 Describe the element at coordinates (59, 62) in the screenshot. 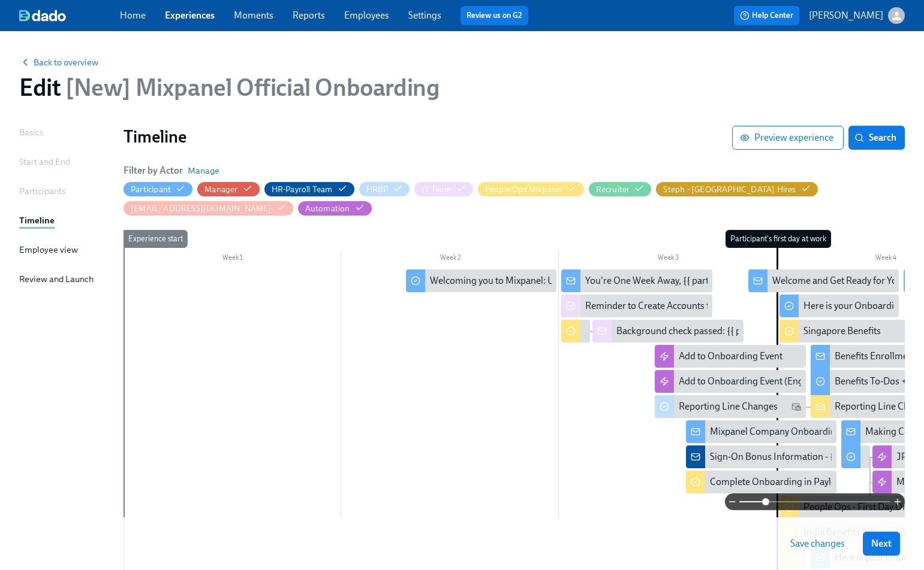

I see `button: Back to overview` at that location.